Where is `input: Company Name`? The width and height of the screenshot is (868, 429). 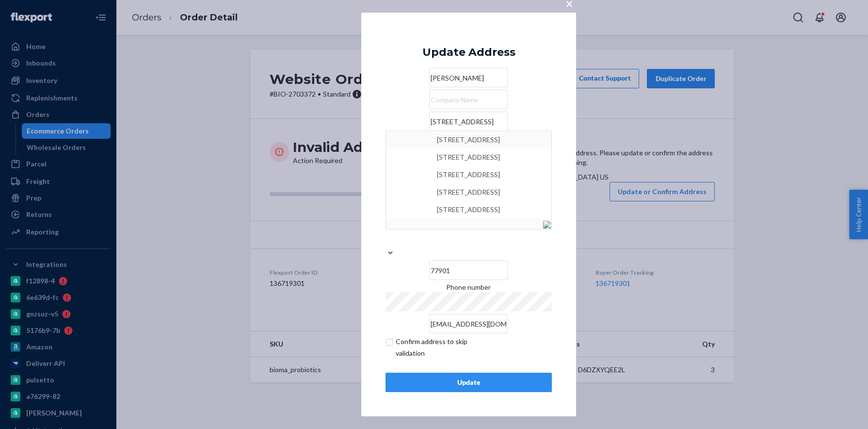
input: Company Name is located at coordinates (468, 99).